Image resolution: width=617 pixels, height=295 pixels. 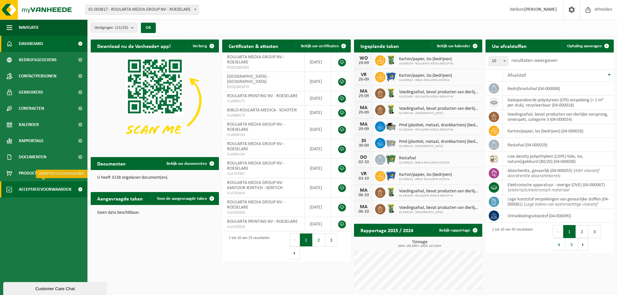 What do you see at coordinates (295, 253) in the screenshot?
I see `button: Next` at bounding box center [295, 253].